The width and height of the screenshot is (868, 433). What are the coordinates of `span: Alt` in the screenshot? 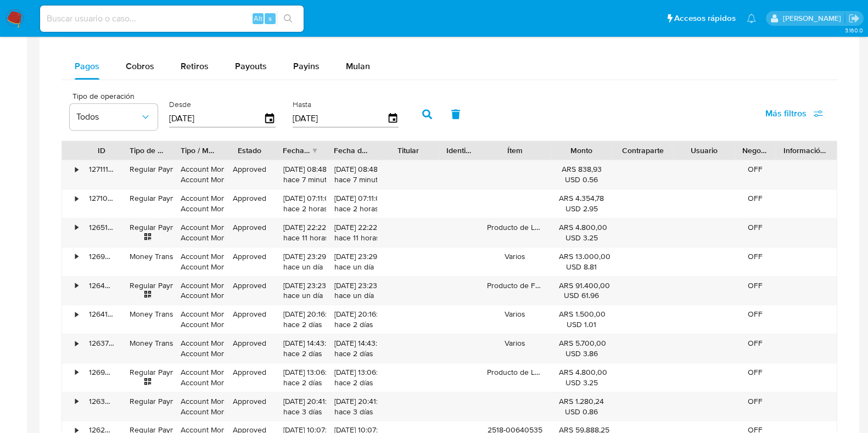 It's located at (258, 18).